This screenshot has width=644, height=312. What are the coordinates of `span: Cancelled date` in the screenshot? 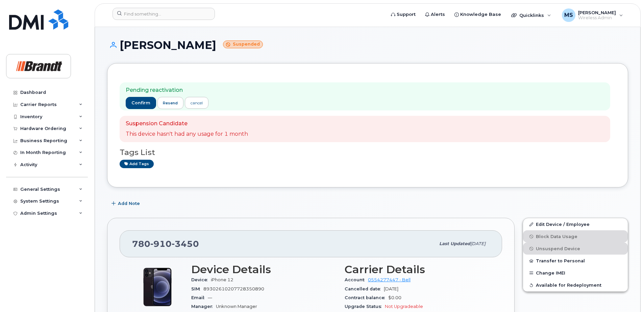 It's located at (364, 289).